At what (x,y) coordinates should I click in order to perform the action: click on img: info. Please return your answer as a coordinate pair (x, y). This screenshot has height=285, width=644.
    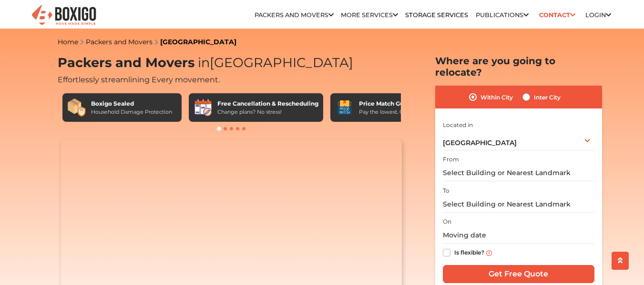
    Looking at the image, I should click on (489, 253).